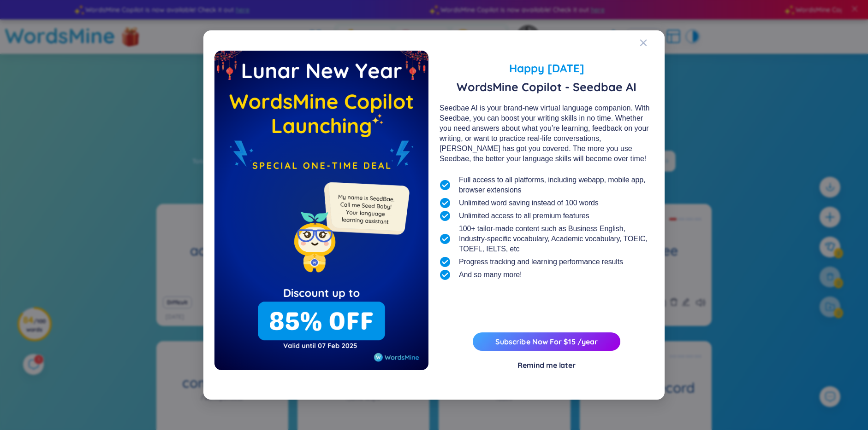  What do you see at coordinates (365, 209) in the screenshot?
I see `img: minionSeedbaeMessage.35ffe99e.png` at bounding box center [365, 209].